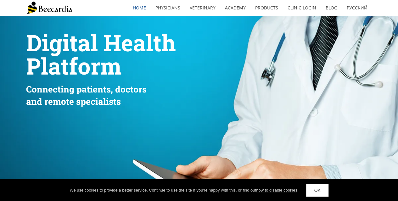  What do you see at coordinates (317, 190) in the screenshot?
I see `a: OK` at bounding box center [317, 190].